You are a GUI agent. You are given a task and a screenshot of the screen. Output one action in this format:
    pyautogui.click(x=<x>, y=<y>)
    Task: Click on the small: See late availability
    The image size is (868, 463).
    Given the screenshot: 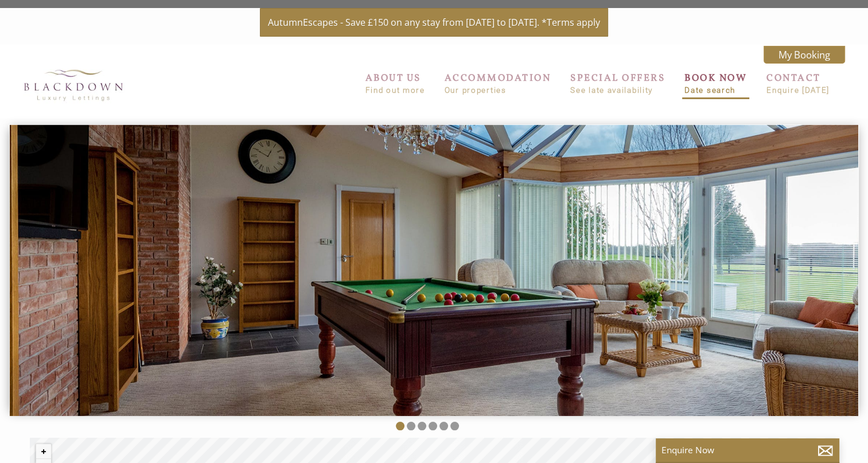 What is the action you would take?
    pyautogui.click(x=617, y=90)
    